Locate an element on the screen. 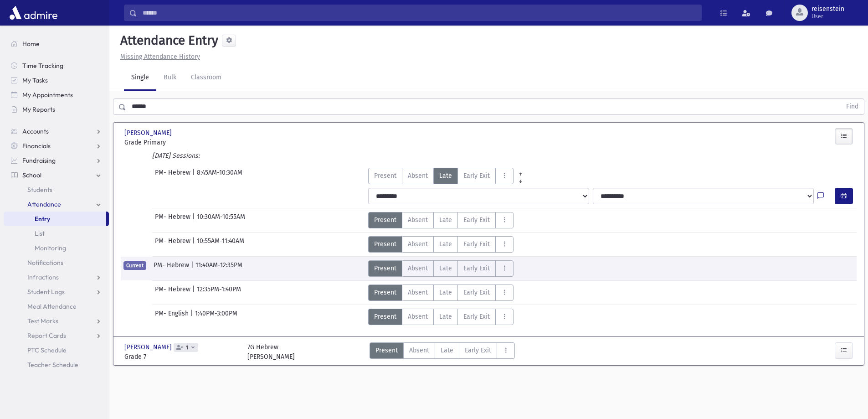  a: Home is located at coordinates (56, 44).